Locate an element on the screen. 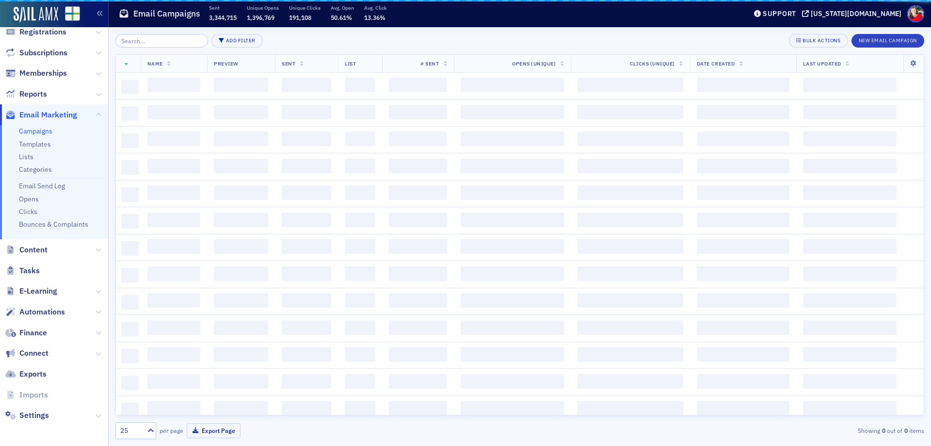 The image size is (931, 446). span: Date Created is located at coordinates (716, 64).